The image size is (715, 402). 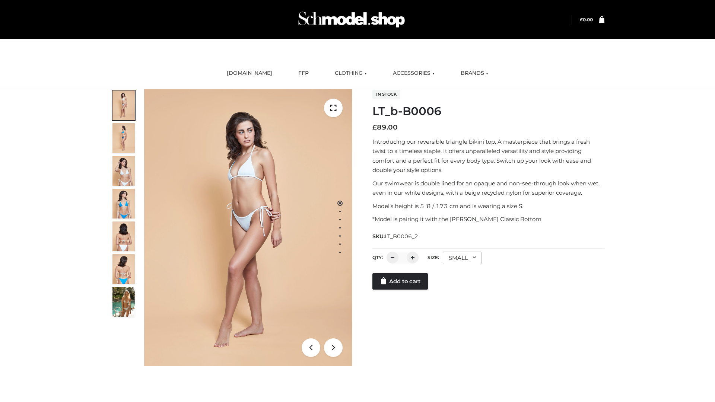 I want to click on label: Size:, so click(x=433, y=257).